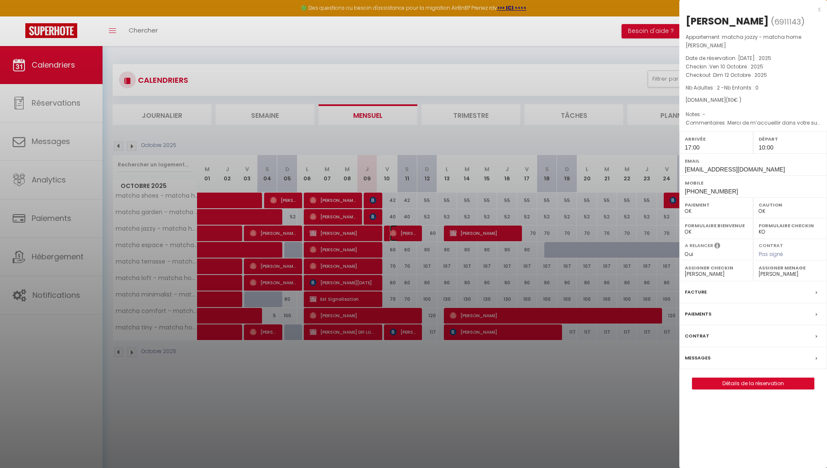 The image size is (827, 468). I want to click on span: Nb Adultes : 2 -, so click(722, 87).